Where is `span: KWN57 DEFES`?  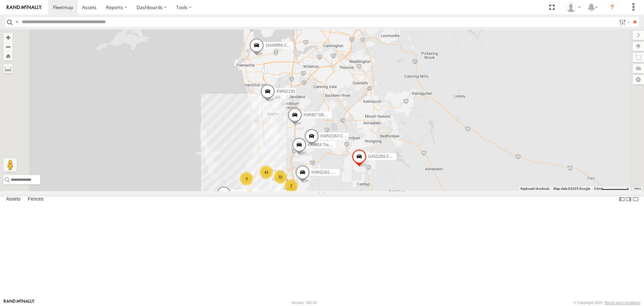 span: KWN57 DEFES is located at coordinates (317, 115).